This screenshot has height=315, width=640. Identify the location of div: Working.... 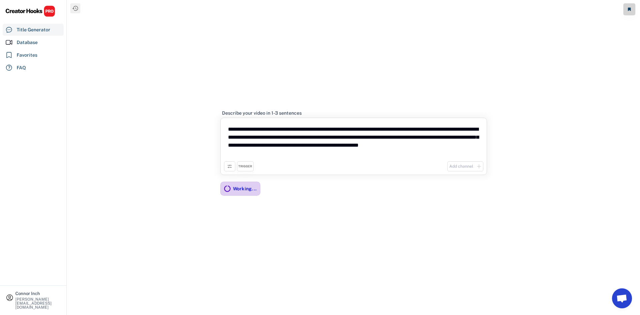
(245, 189).